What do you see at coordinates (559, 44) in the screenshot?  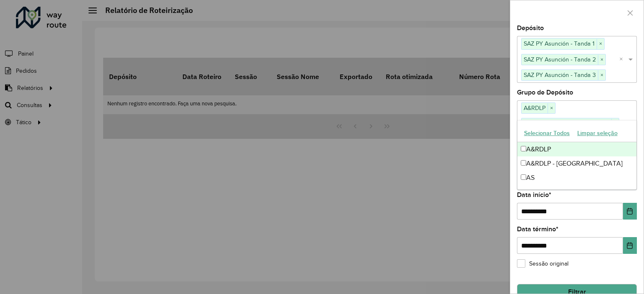 I see `span: SAZ PY Asunción - Tanda 1` at bounding box center [559, 44].